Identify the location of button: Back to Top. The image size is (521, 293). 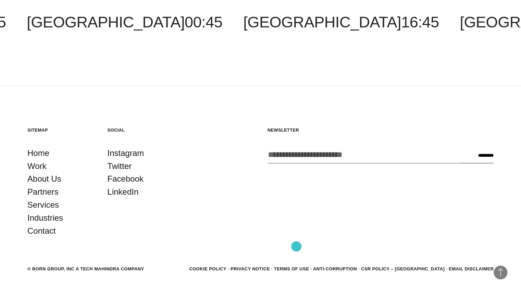
(501, 273).